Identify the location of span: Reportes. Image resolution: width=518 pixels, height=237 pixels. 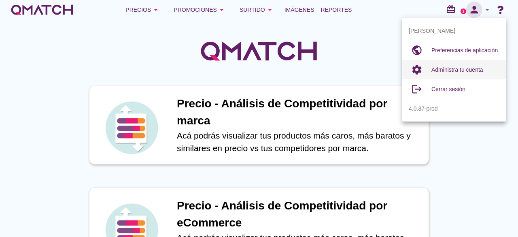
(336, 10).